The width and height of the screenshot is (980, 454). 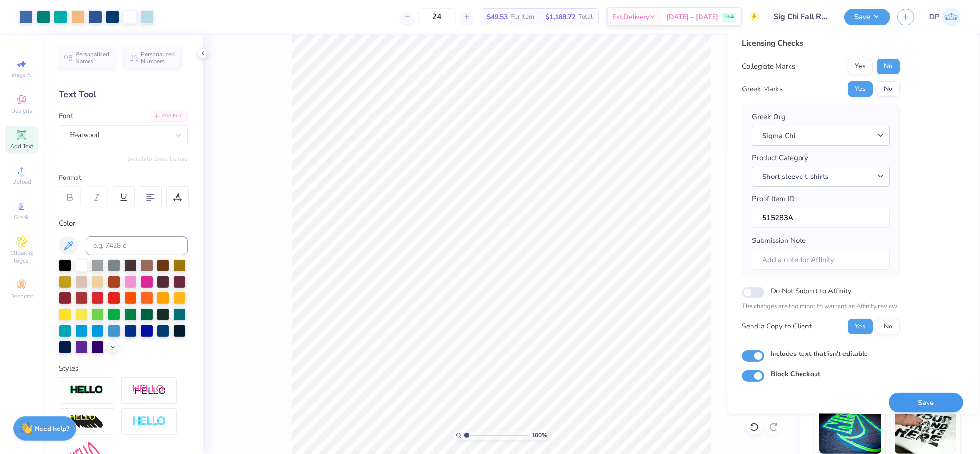 I want to click on span: FREE, so click(x=728, y=16).